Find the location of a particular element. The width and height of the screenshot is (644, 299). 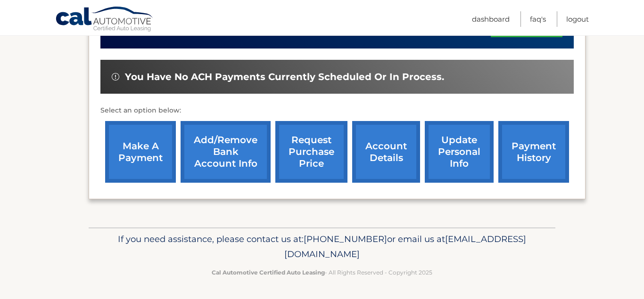

strong: Cal Automotive Certified Auto Leasing is located at coordinates (268, 272).